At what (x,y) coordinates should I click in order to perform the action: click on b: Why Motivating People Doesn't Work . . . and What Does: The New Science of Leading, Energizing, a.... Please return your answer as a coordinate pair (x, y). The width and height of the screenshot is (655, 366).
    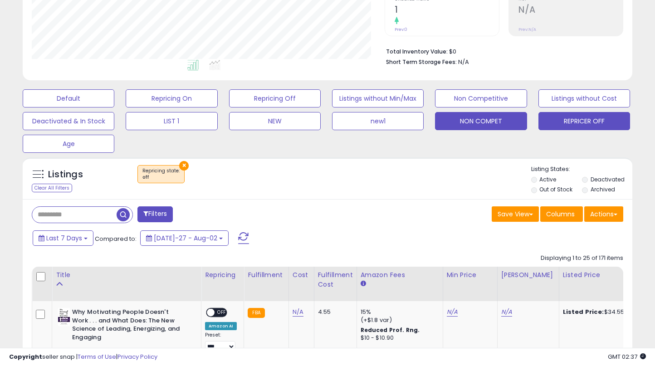
    Looking at the image, I should click on (127, 325).